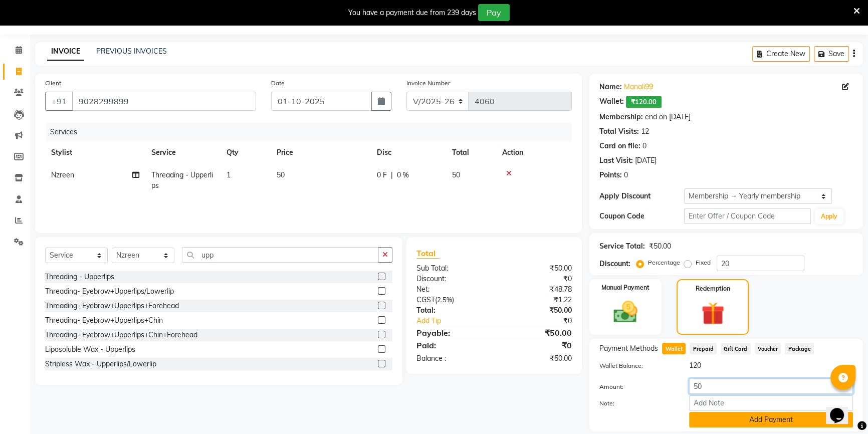 The image size is (868, 434). I want to click on input: Amount, so click(770, 386).